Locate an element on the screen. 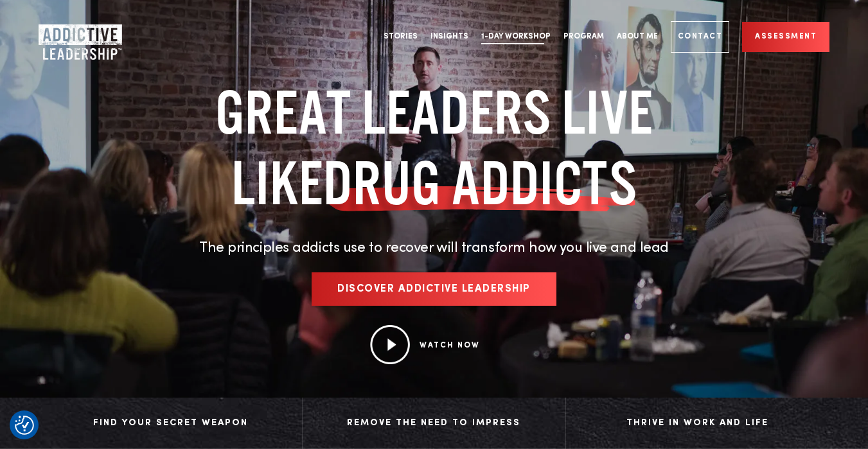  a: Insights is located at coordinates (449, 36).